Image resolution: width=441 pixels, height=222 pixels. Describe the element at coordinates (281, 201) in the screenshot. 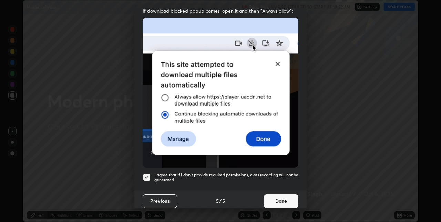

I see `button: Done` at that location.